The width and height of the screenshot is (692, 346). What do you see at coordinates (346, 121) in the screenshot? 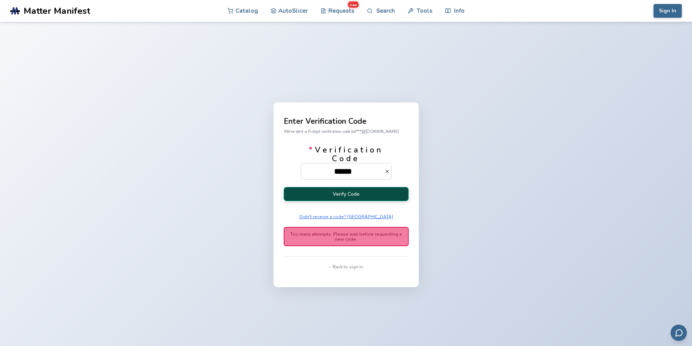
I see `p: Enter Verification Code` at bounding box center [346, 121].